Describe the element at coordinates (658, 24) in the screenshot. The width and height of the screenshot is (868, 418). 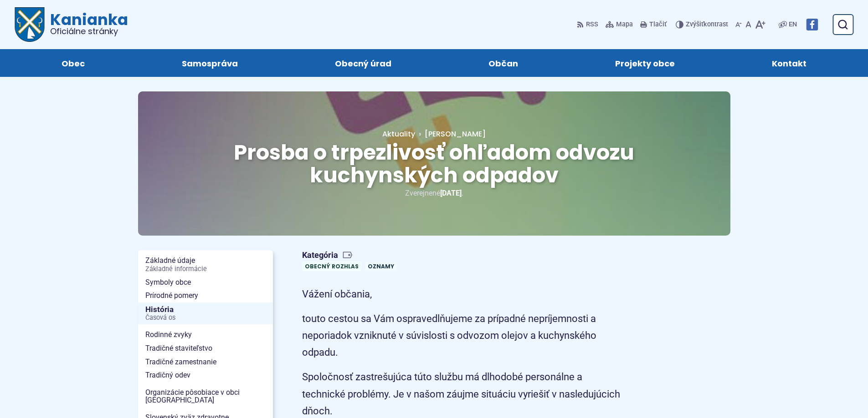
I see `span: Tlačiť` at that location.